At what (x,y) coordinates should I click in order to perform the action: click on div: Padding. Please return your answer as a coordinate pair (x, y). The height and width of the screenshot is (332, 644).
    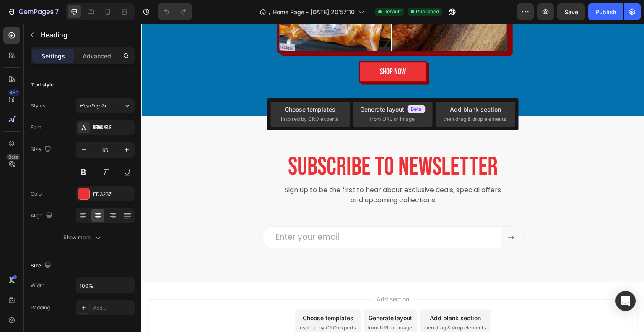
    Looking at the image, I should click on (40, 308).